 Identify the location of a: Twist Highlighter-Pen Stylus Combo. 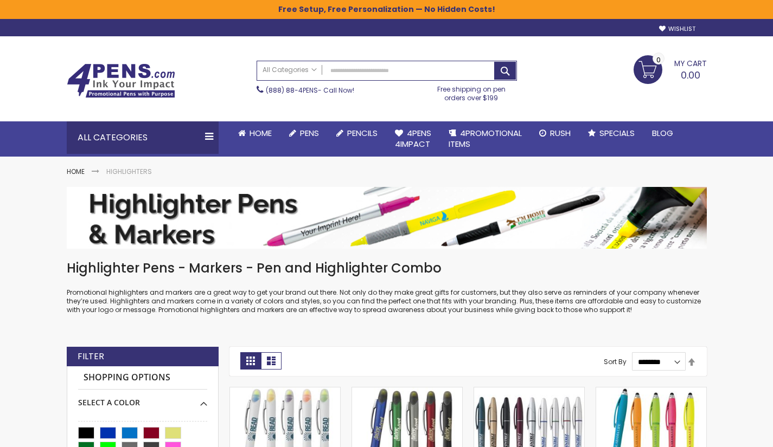
(529, 392).